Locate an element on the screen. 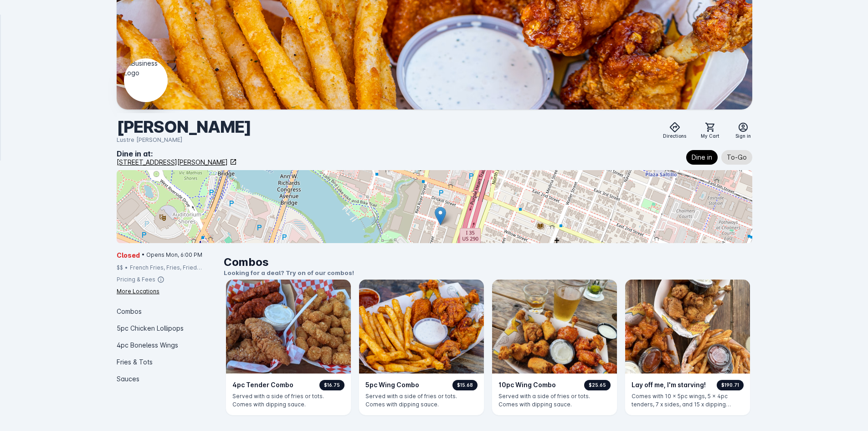 The width and height of the screenshot is (868, 431). div: 5pc Wing Combo5pc Wing Combo$15.68Served with a side of fries or tots. Comes with dipping sauce. is located at coordinates (421, 347).